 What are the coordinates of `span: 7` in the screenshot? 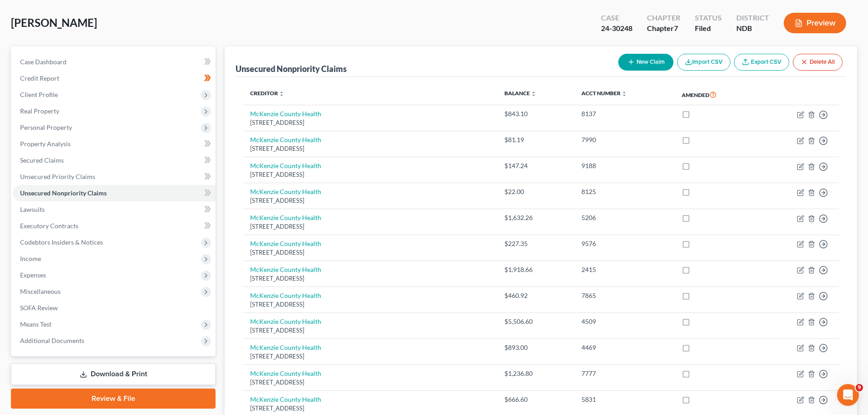 It's located at (676, 28).